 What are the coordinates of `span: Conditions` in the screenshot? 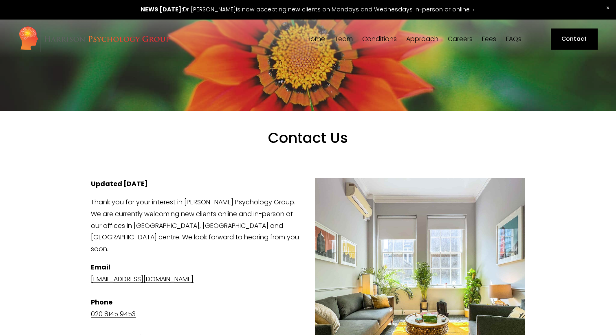 It's located at (379, 39).